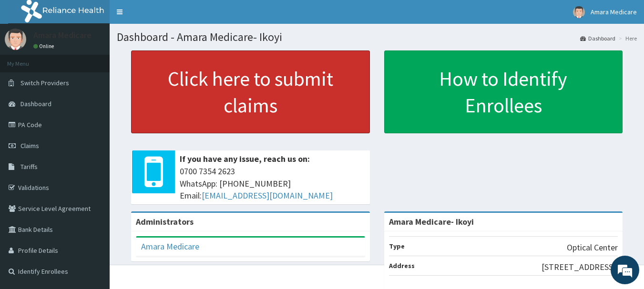 Image resolution: width=644 pixels, height=289 pixels. Describe the element at coordinates (431, 221) in the screenshot. I see `strong: Amara Medicare- Ikoyi` at that location.